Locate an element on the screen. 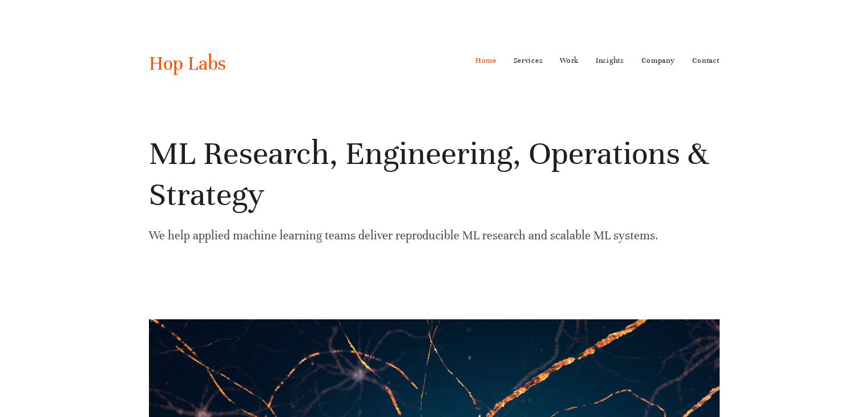  a: Hop Labs is located at coordinates (187, 63).